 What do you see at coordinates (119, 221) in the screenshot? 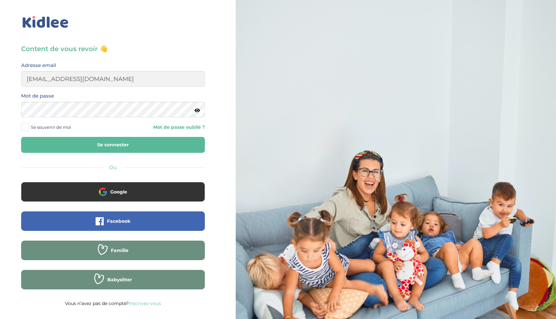
I see `span: Facebook` at bounding box center [119, 221].